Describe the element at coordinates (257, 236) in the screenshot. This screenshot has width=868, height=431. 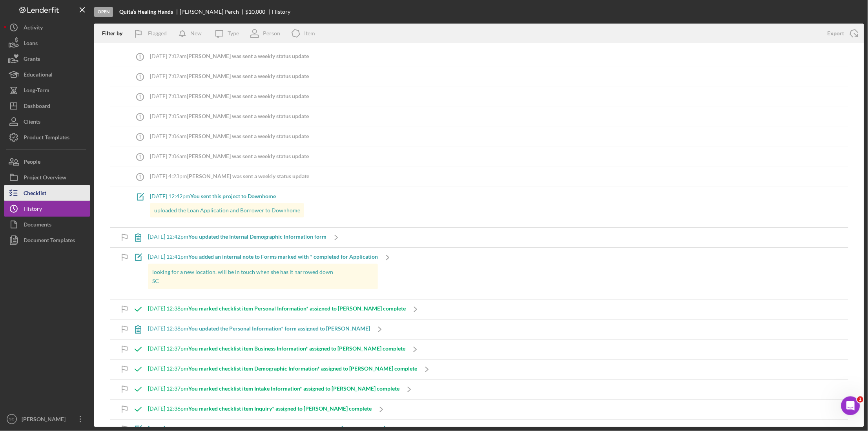
I see `b: You updated the Internal Demographic Information form` at that location.